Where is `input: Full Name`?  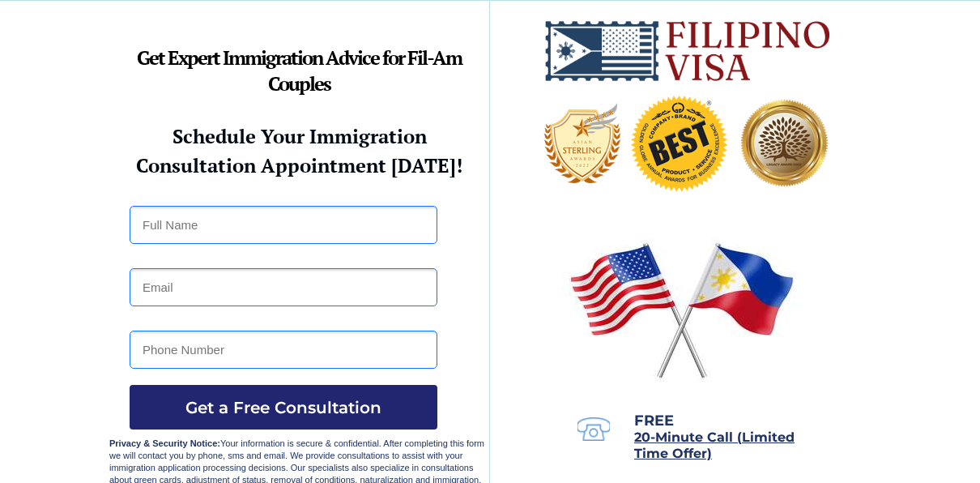
input: Full Name is located at coordinates (284, 225).